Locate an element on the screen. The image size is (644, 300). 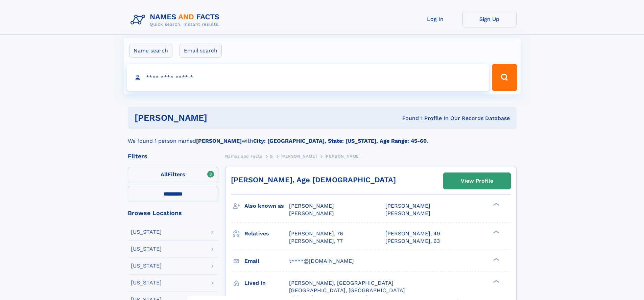
a: View Profile is located at coordinates (477, 181).